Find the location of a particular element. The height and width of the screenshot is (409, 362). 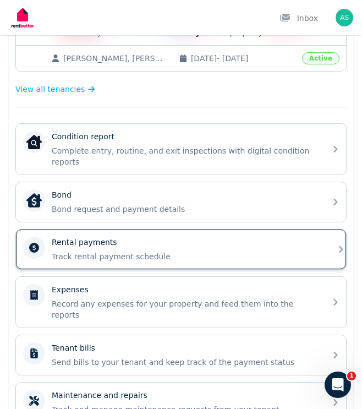

a: Rental paymentsTrack rental payment schedule is located at coordinates (181, 249).